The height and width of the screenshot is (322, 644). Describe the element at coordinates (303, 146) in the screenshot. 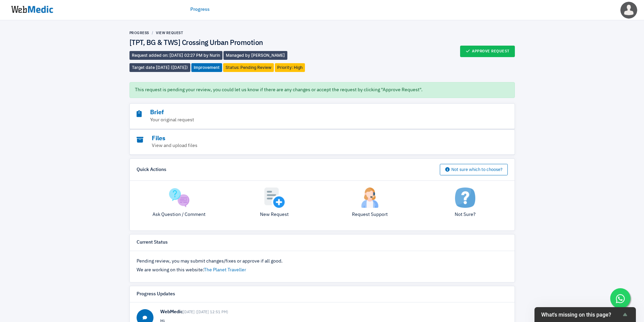

I see `p: View and upload files` at that location.